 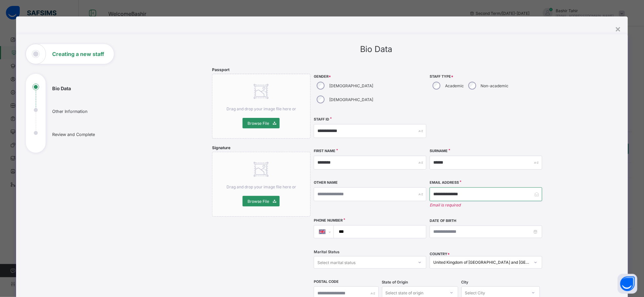 What do you see at coordinates (443, 220) in the screenshot?
I see `label: Date of Birth` at bounding box center [443, 220].